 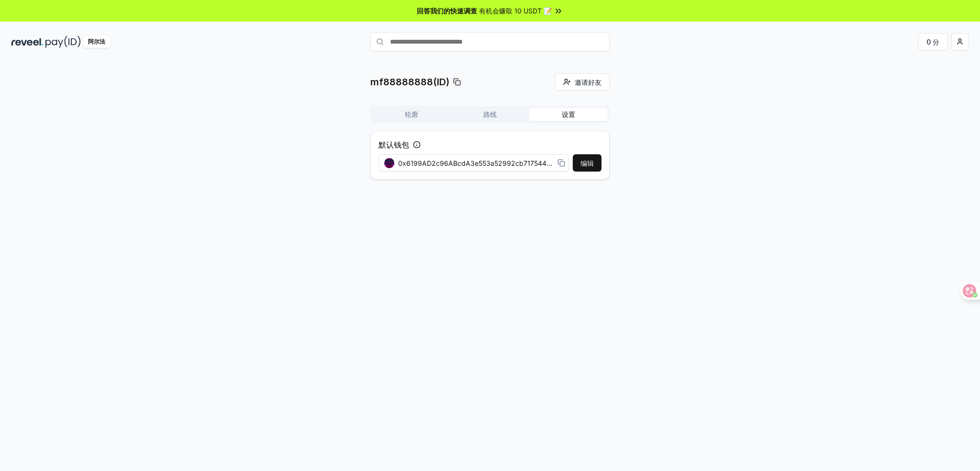 What do you see at coordinates (63, 42) in the screenshot?
I see `img: pay_id` at bounding box center [63, 42].